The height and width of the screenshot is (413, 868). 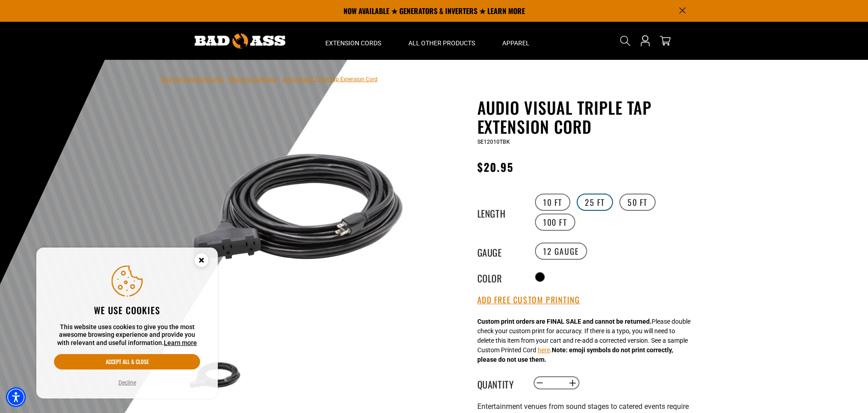 What do you see at coordinates (127, 383) in the screenshot?
I see `button: Decline` at bounding box center [127, 383].